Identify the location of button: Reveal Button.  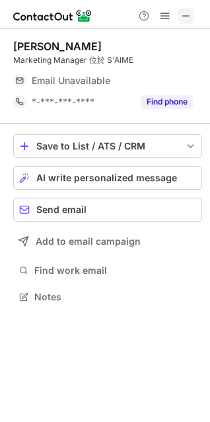
(167, 102).